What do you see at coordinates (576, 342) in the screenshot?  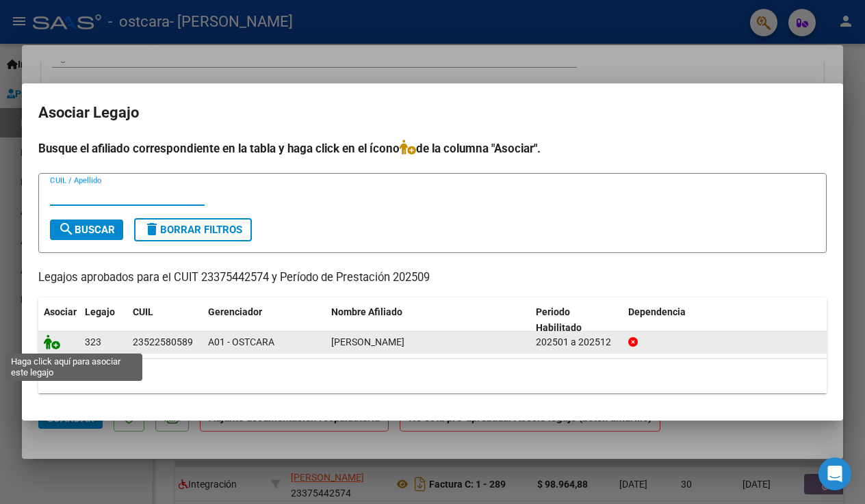 I see `div: 202501 a 202512` at bounding box center [576, 342].